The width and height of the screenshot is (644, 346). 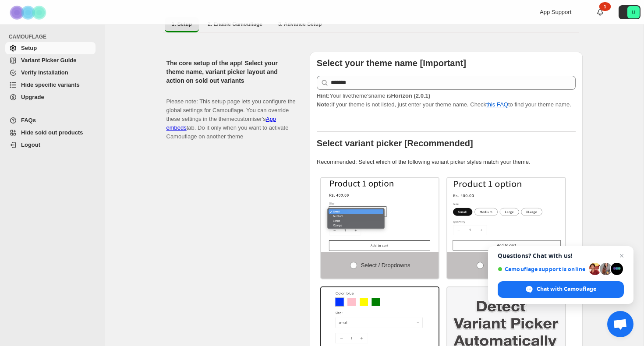 I want to click on span: Questions? Chat with us!, so click(x=561, y=256).